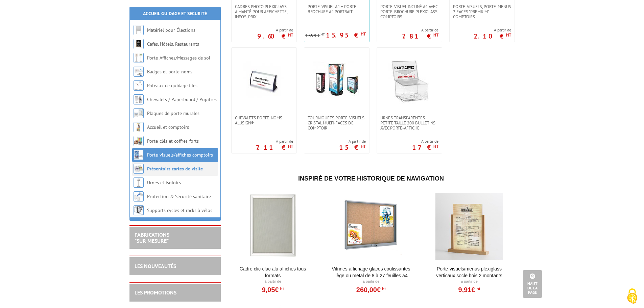  What do you see at coordinates (139, 72) in the screenshot?
I see `img: Badges et porte-noms` at bounding box center [139, 72].